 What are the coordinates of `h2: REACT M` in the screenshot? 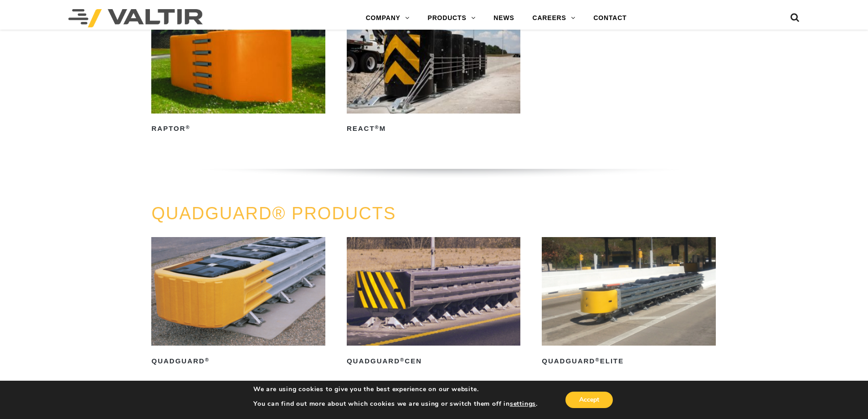 It's located at (433, 129).